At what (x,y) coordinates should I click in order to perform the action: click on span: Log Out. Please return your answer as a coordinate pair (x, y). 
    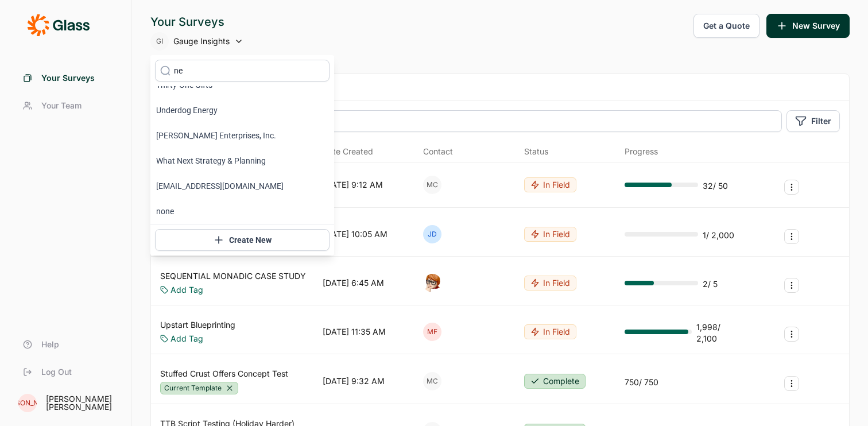
    Looking at the image, I should click on (56, 372).